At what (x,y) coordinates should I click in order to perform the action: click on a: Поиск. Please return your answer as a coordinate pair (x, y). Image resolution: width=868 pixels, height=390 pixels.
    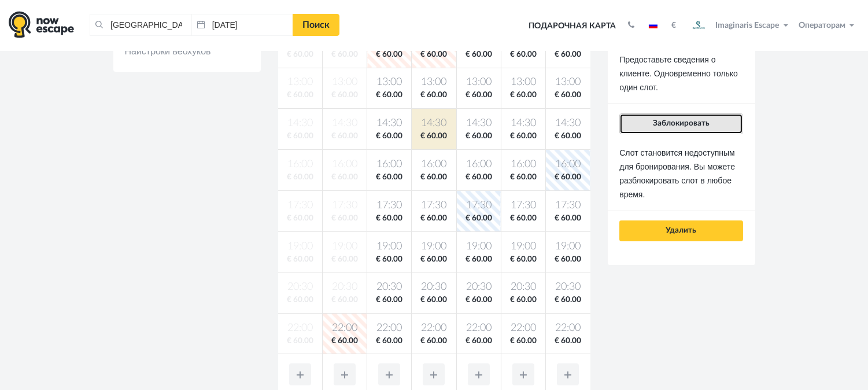
    Looking at the image, I should click on (316, 25).